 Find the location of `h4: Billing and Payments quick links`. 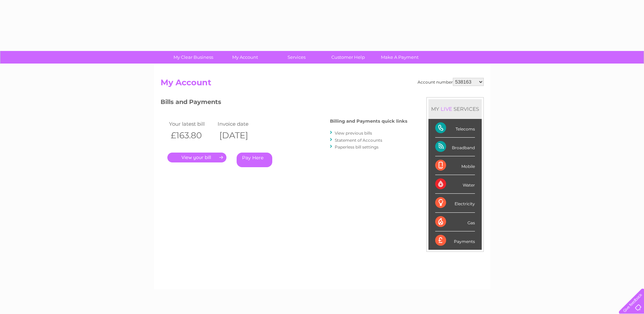

h4: Billing and Payments quick links is located at coordinates (368, 121).